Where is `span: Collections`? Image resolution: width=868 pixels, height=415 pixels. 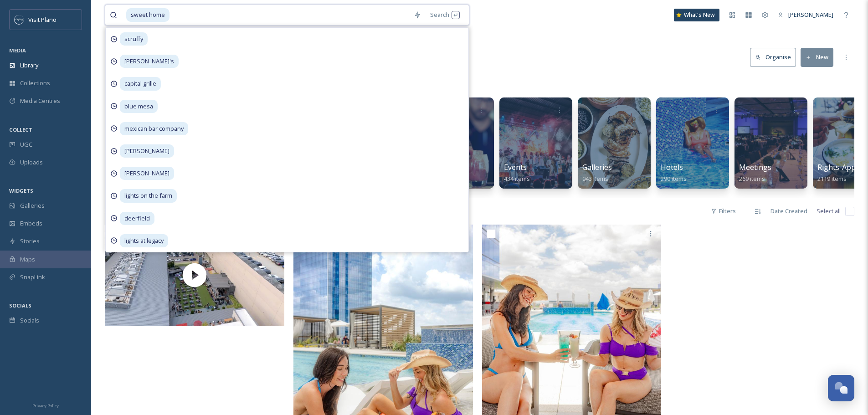 span: Collections is located at coordinates (35, 83).